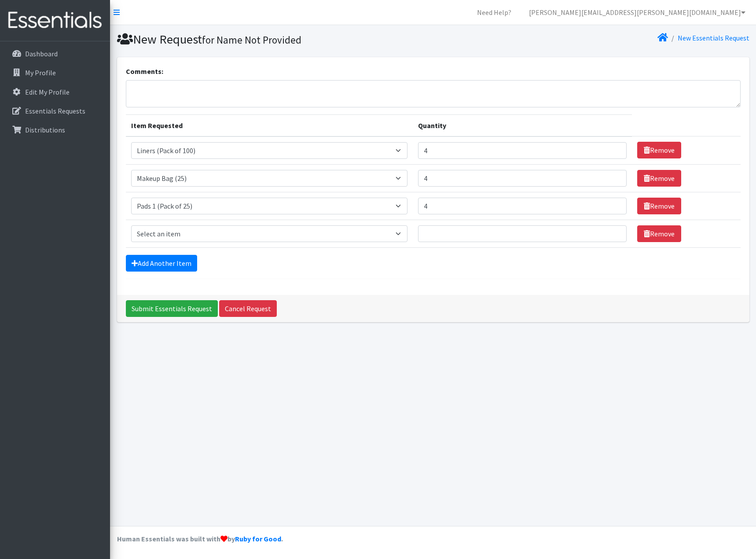 Image resolution: width=756 pixels, height=559 pixels. What do you see at coordinates (41, 54) in the screenshot?
I see `p: Dashboard` at bounding box center [41, 54].